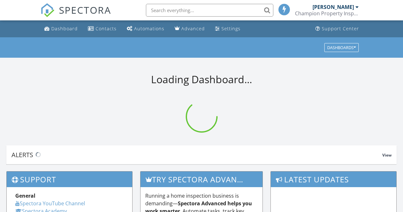 This screenshot has height=212, width=403. Describe the element at coordinates (61, 29) in the screenshot. I see `a: Dashboard` at that location.